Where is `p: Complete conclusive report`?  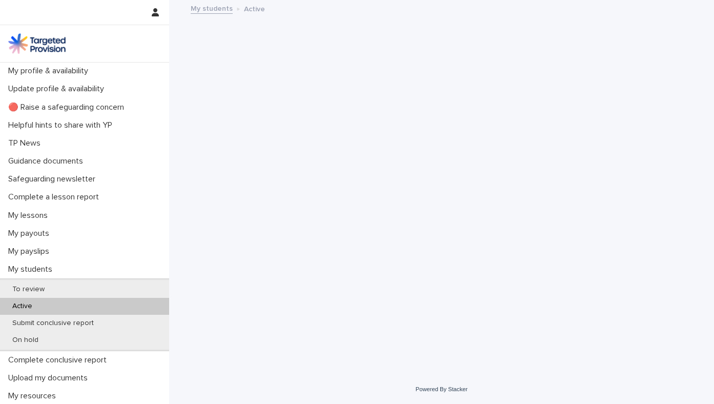
p: Complete conclusive report is located at coordinates (59, 360).